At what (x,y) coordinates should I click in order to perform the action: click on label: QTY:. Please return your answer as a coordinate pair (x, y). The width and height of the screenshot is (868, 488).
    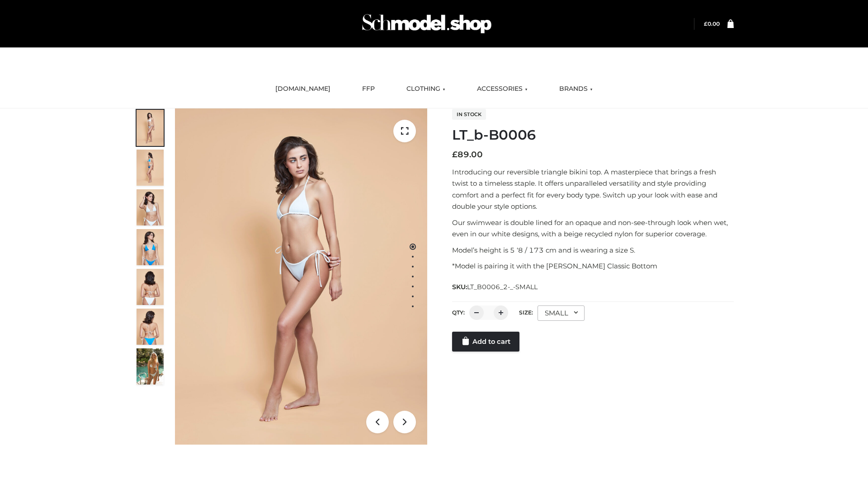
    Looking at the image, I should click on (459, 313).